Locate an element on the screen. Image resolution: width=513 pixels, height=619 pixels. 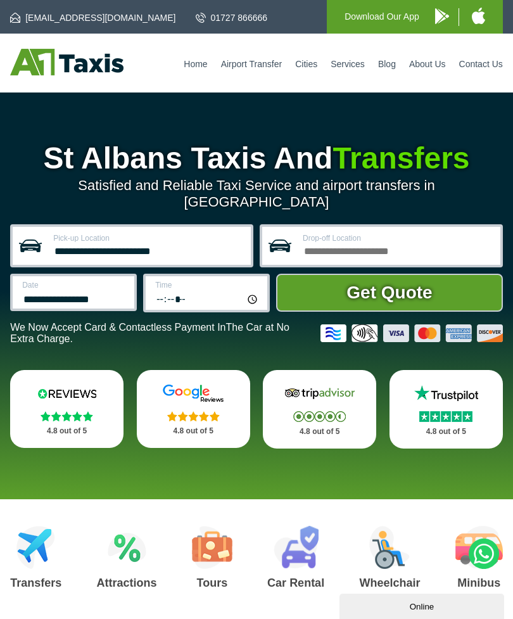
h3: Attractions is located at coordinates (127, 583).